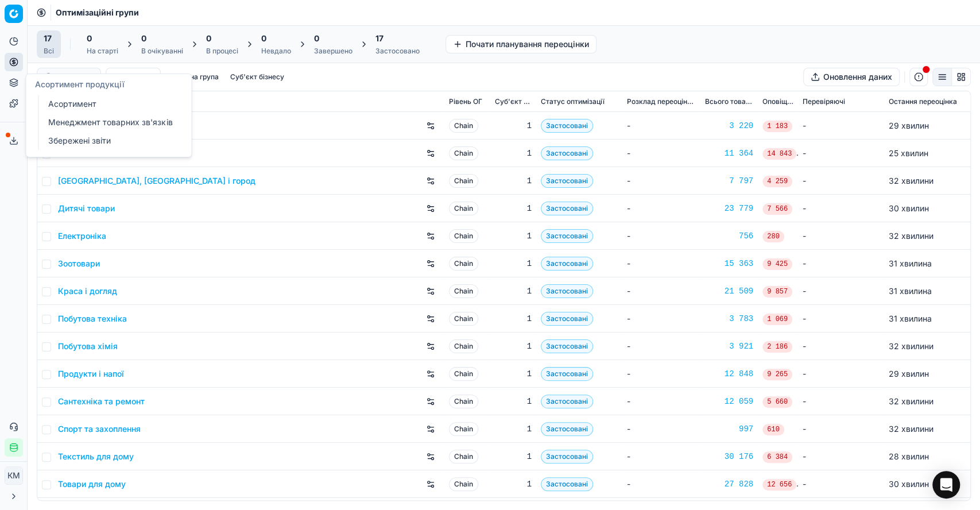  Describe the element at coordinates (729, 319) in the screenshot. I see `a: 3 783` at that location.